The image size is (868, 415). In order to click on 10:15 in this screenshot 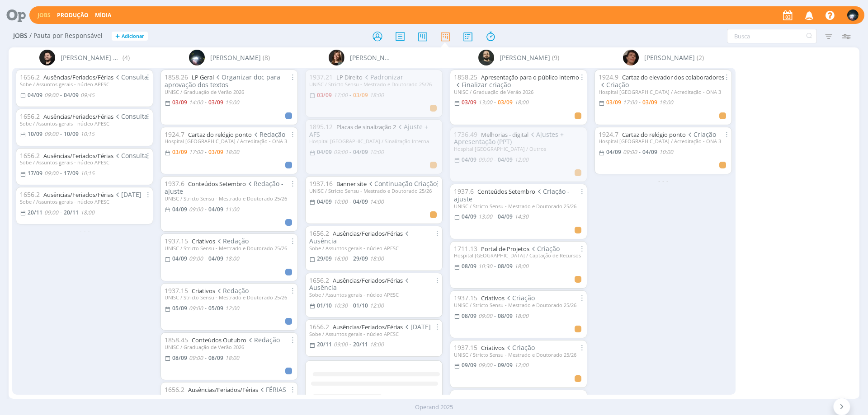, I will do `click(87, 134)`.